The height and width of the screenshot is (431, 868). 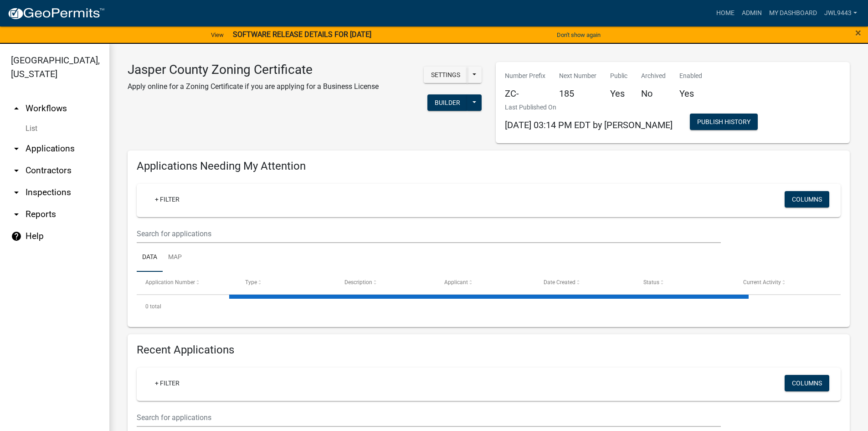 What do you see at coordinates (762, 282) in the screenshot?
I see `span: Current Activity` at bounding box center [762, 282].